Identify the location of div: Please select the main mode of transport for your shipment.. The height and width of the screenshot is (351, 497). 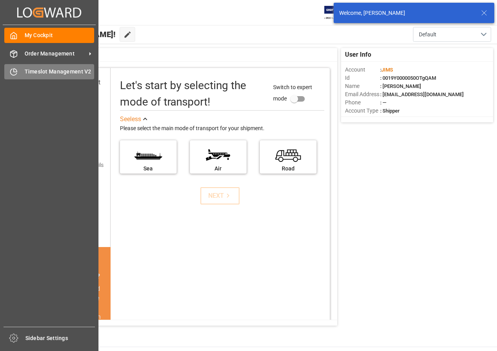
(222, 129).